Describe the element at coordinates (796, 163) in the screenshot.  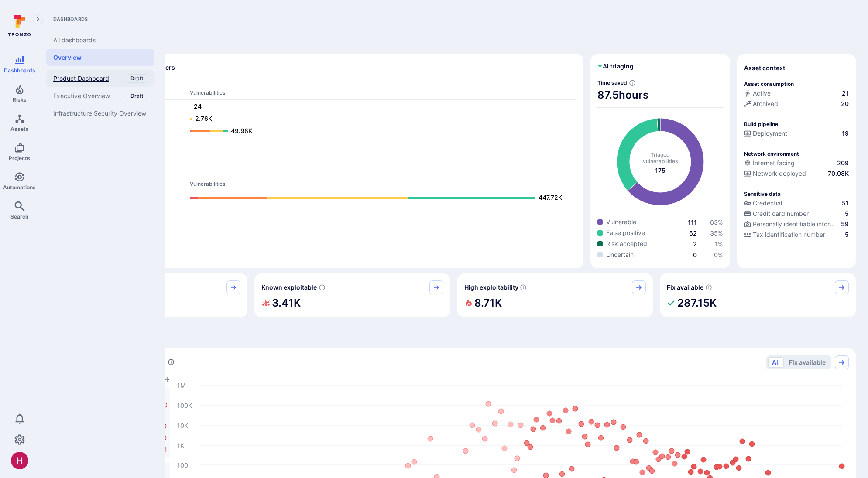
I see `a: Internet facing209` at that location.